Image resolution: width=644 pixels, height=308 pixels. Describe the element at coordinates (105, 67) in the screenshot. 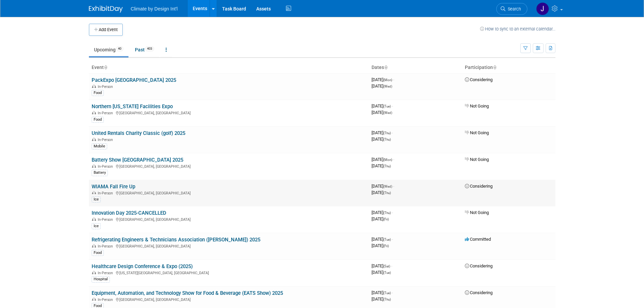

I see `a: Sort by Event Name` at that location.